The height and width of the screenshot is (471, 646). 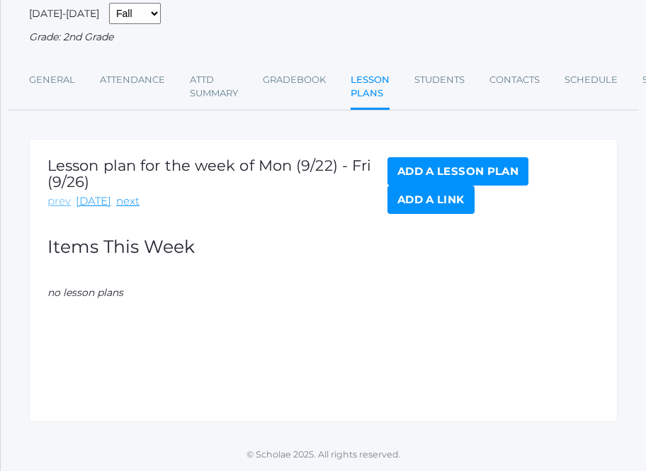 I want to click on a: Add a Lesson Plan, so click(x=458, y=171).